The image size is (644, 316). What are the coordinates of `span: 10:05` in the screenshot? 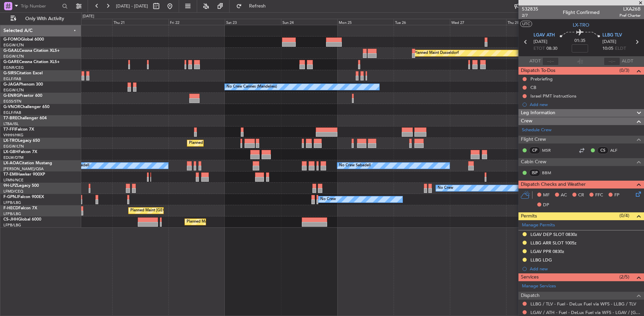 It's located at (608, 49).